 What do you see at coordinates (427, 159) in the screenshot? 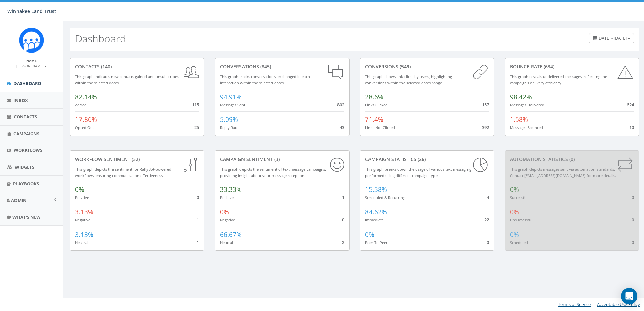
I see `div: Campaign Statistics` at bounding box center [427, 159].